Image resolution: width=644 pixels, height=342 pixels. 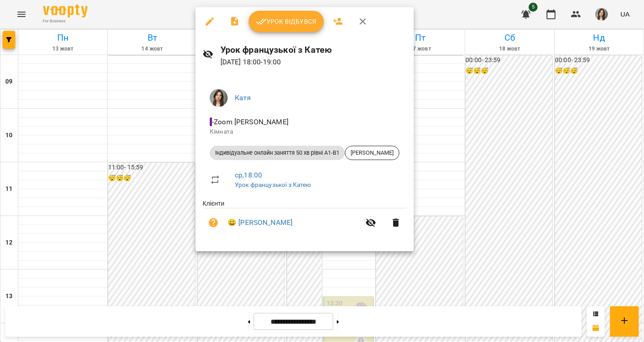 I want to click on img: b4b2e5f79f680e558d085f26e0f4a95b.jpg, so click(x=219, y=98).